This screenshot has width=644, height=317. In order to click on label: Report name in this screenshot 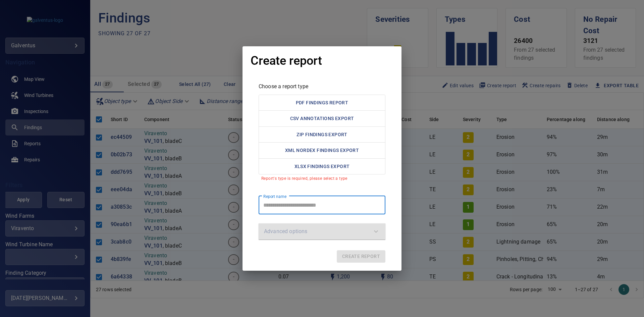, I will do `click(275, 196)`.